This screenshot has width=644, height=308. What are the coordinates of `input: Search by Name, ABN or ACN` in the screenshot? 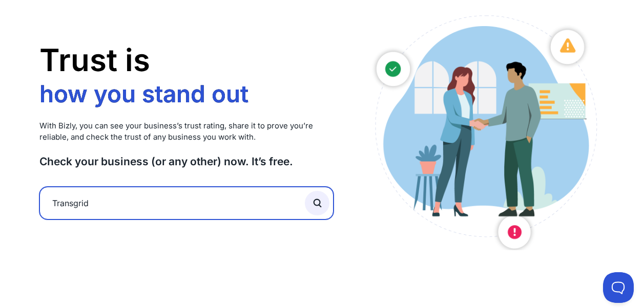 It's located at (186, 203).